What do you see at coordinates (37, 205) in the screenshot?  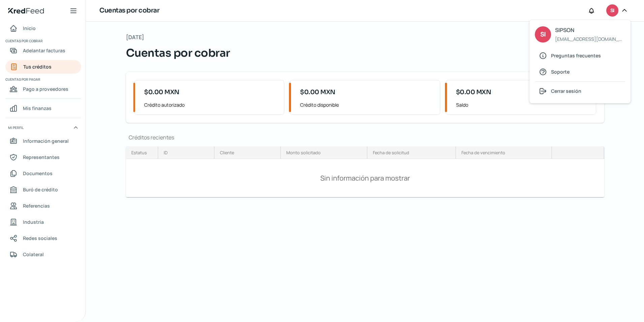 I see `span: Referencias` at bounding box center [37, 205].